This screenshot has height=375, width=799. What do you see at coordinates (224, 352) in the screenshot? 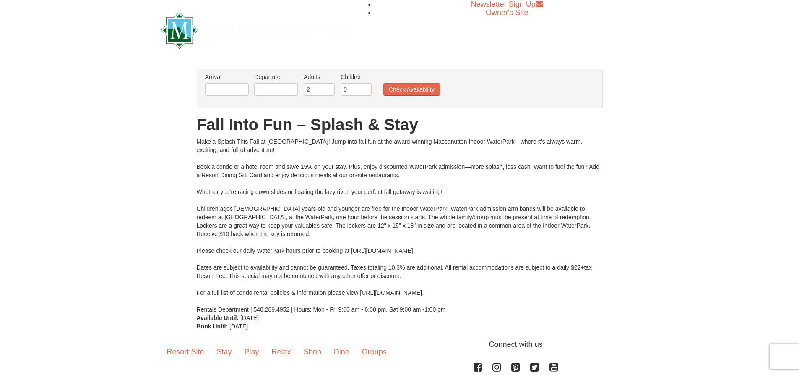
I see `a: Stay` at bounding box center [224, 352].